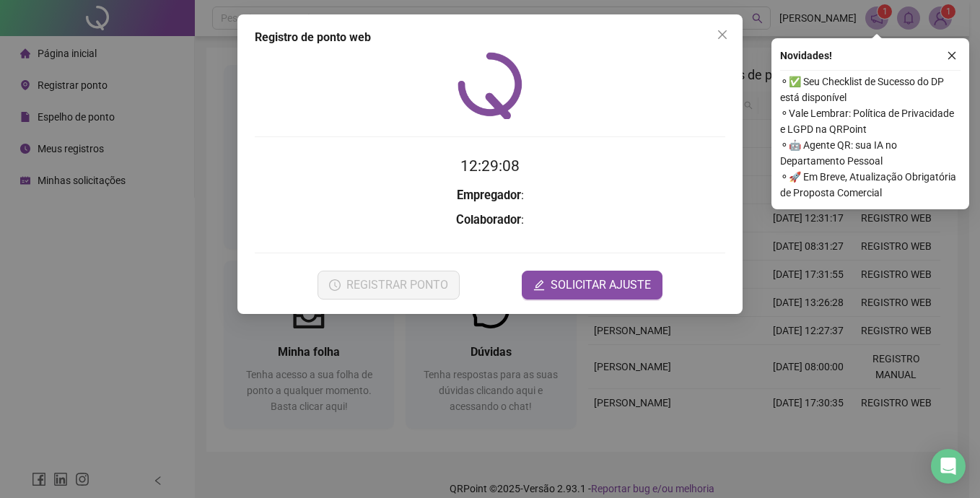  I want to click on div: Registro de ponto web, so click(490, 38).